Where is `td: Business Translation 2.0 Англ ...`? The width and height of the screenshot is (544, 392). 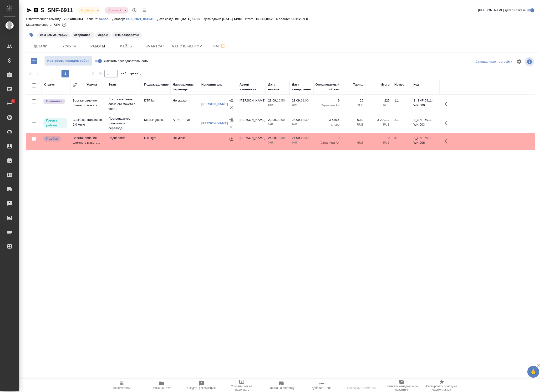 td: Business Translation 2.0 Англ ... is located at coordinates (88, 123).